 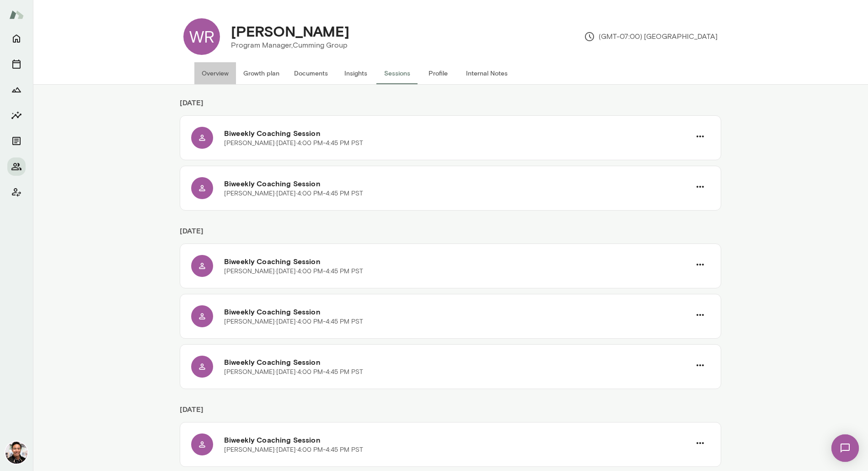 What do you see at coordinates (487, 73) in the screenshot?
I see `button: Internal Notes` at bounding box center [487, 73].